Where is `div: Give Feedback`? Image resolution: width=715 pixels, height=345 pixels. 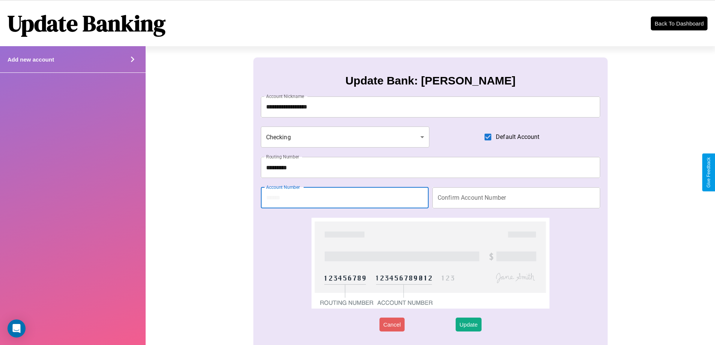
div: Give Feedback is located at coordinates (709, 172).